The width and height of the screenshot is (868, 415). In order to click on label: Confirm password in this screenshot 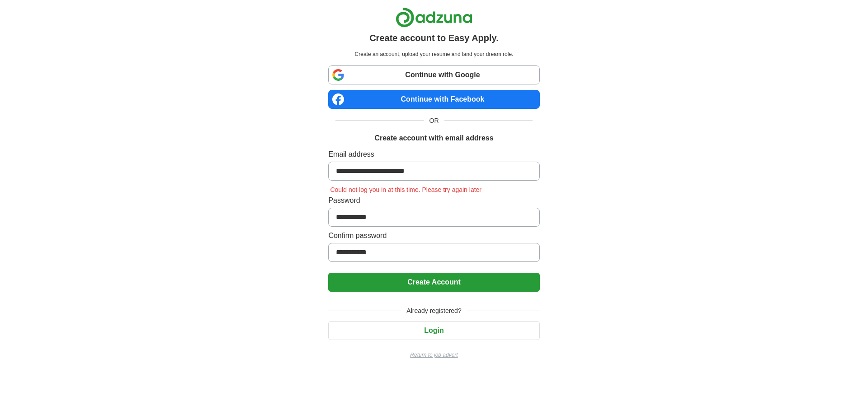, I will do `click(434, 236)`.